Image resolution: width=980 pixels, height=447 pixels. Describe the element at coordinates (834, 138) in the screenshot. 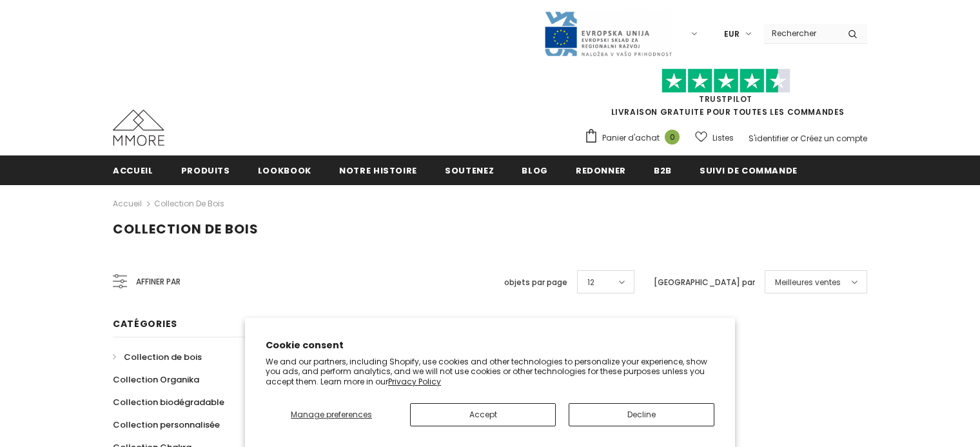

I see `a: Créez un compte` at that location.